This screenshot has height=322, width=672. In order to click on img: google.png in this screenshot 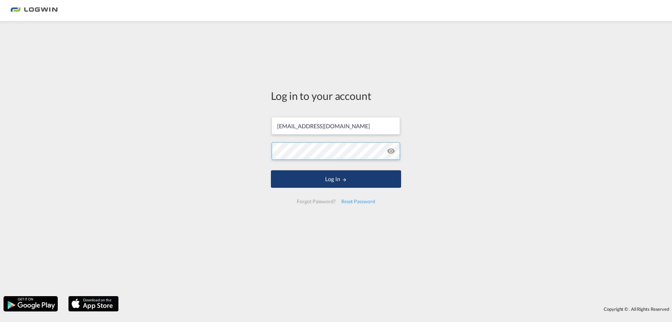, I will do `click(30, 303)`.